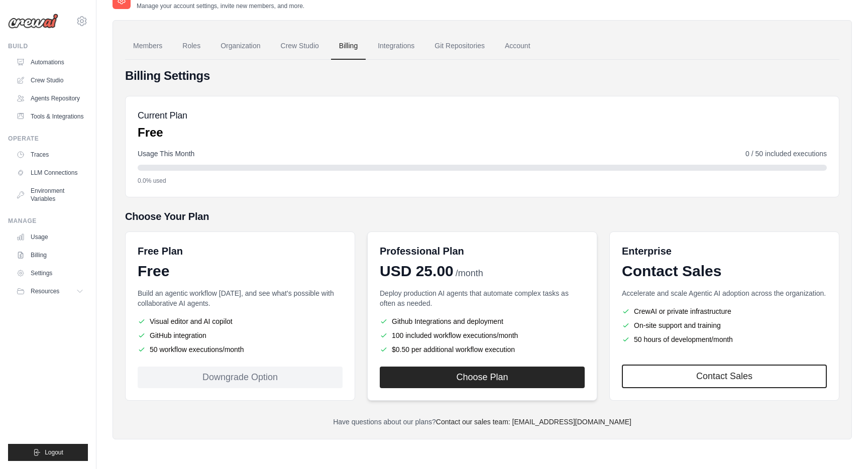 This screenshot has width=868, height=469. Describe the element at coordinates (482, 350) in the screenshot. I see `li: $0.50 per additional workflow execution` at that location.